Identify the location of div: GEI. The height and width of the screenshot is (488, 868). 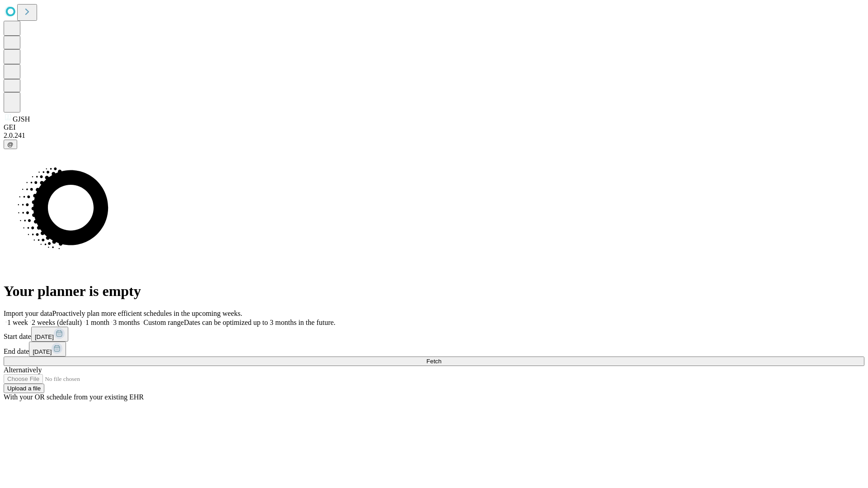
(434, 127).